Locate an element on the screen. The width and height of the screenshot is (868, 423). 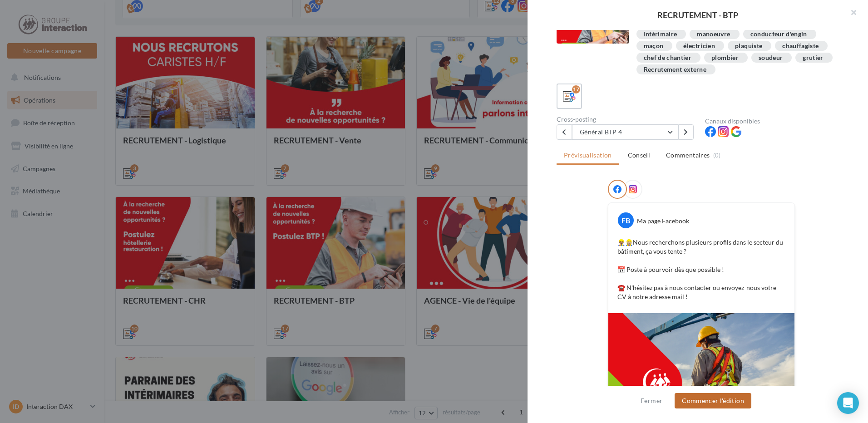
span: Conseil is located at coordinates (639, 155).